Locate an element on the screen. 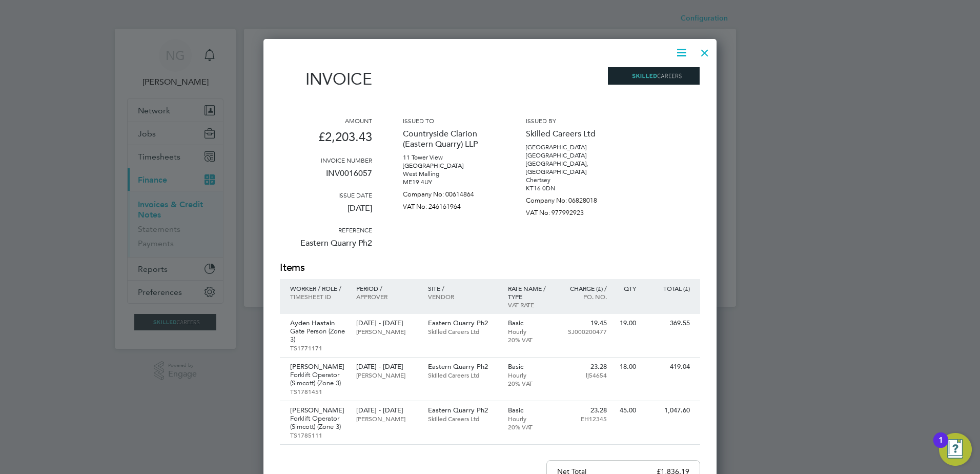  p: Po. No. is located at coordinates (585, 297).